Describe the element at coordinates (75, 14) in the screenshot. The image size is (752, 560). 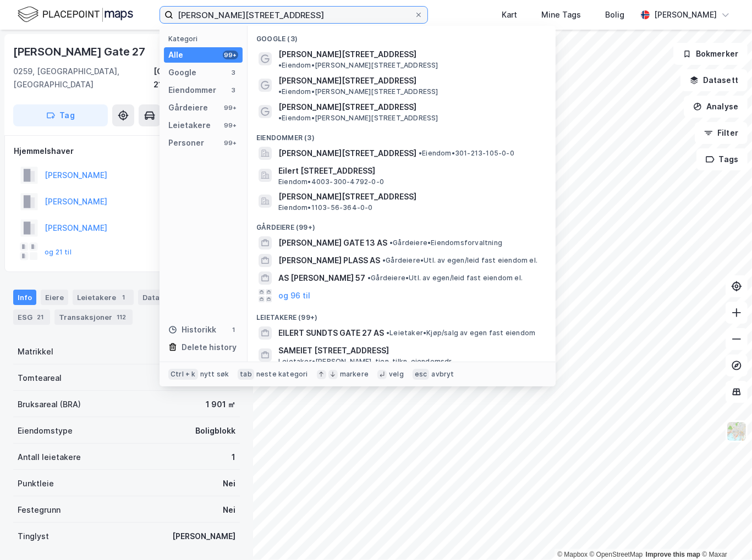
I see `img: logo.f888ab2527a4732fd821a326f86c7f29.svg` at that location.